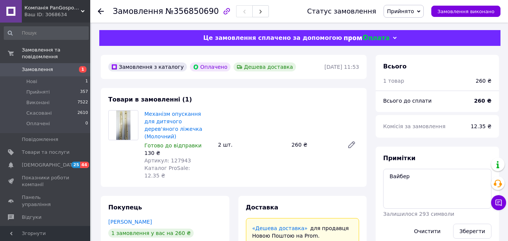 Image resolution: width=508 pixels, height=241 pixels. What do you see at coordinates (192, 11) in the screenshot?
I see `span: №356850690` at bounding box center [192, 11].